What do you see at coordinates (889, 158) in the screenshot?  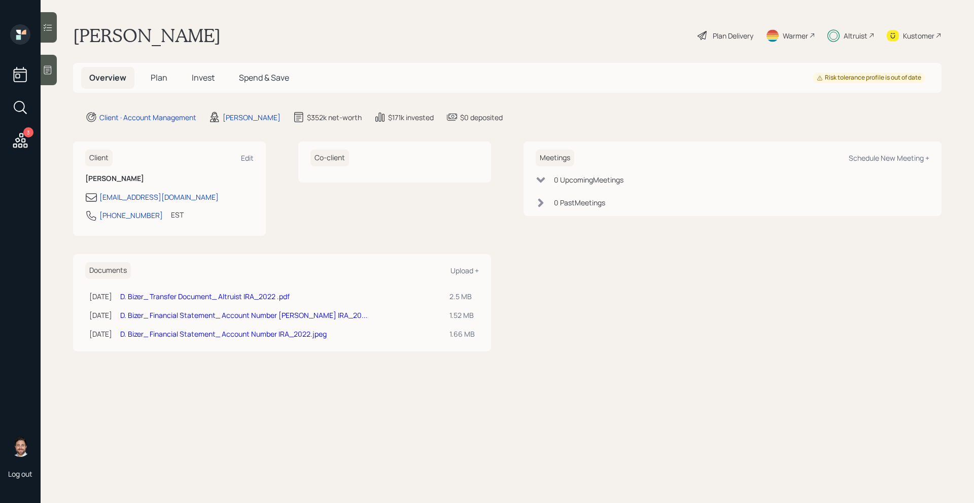 I see `div: Schedule New Meeting +` at bounding box center [889, 158].